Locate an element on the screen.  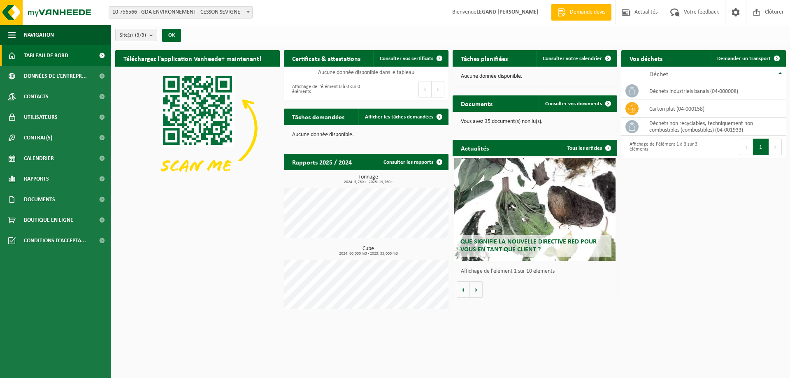
p: Affichage de l'élément 1 sur 10 éléments is located at coordinates (537, 272).